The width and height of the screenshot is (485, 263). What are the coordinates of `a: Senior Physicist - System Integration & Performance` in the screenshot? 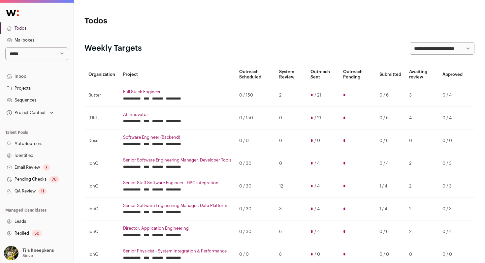 It's located at (177, 251).